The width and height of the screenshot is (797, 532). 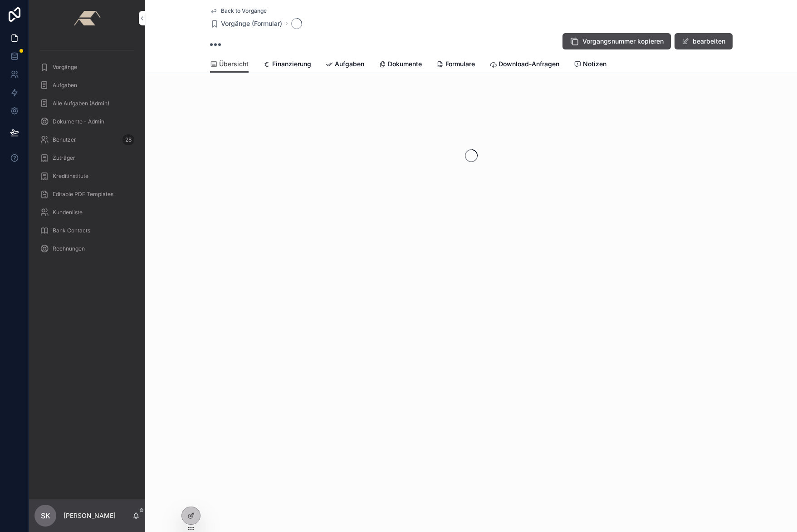 What do you see at coordinates (87, 231) in the screenshot?
I see `a: Bank Contacts` at bounding box center [87, 231].